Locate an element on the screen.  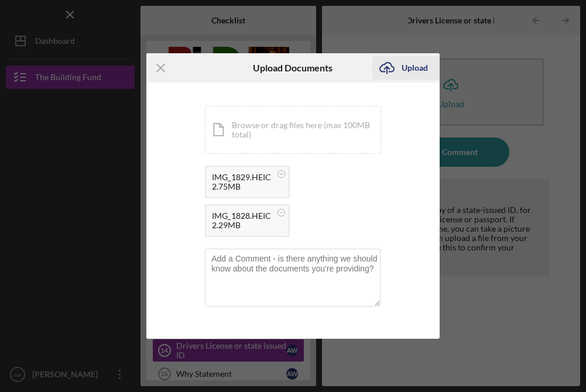
div: 2.75MB is located at coordinates (241, 187).